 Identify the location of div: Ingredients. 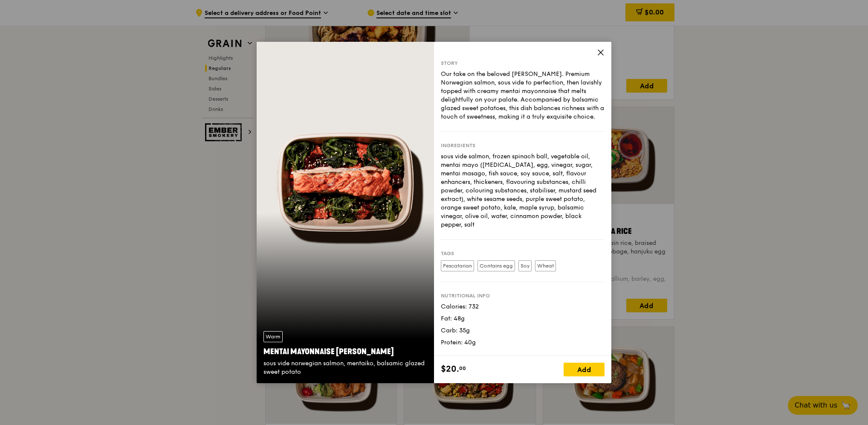
(523, 145).